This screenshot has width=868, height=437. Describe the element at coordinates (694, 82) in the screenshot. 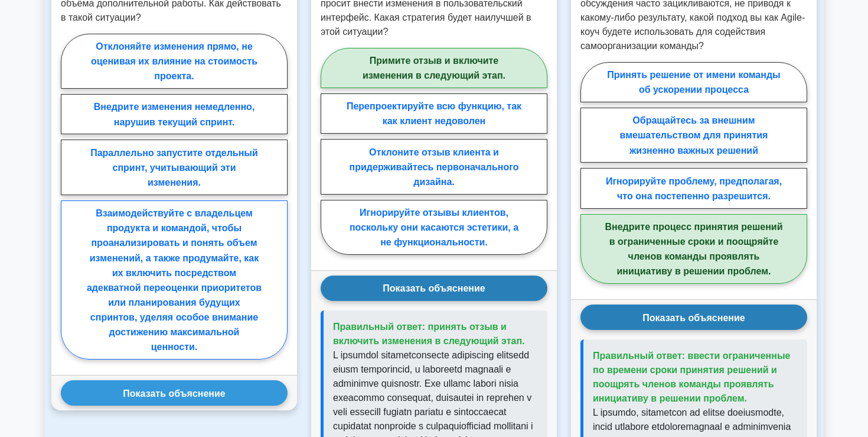

I see `font: Принять решение от имени команды об ускорении процесса` at that location.